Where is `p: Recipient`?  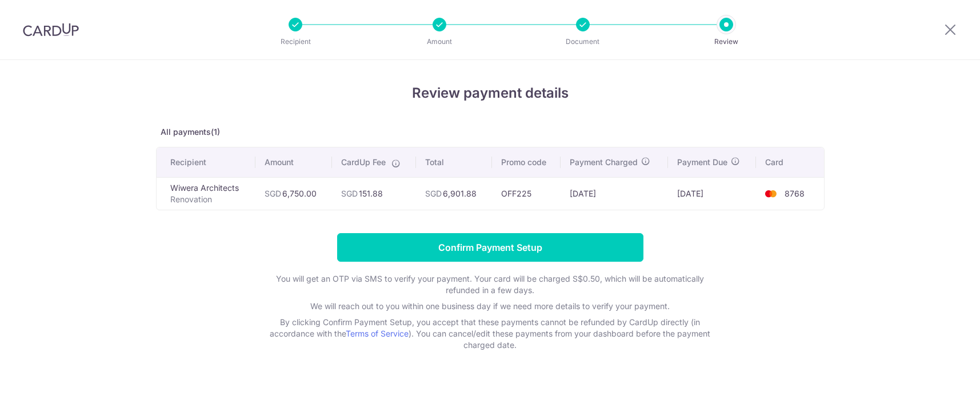 p: Recipient is located at coordinates (296, 42).